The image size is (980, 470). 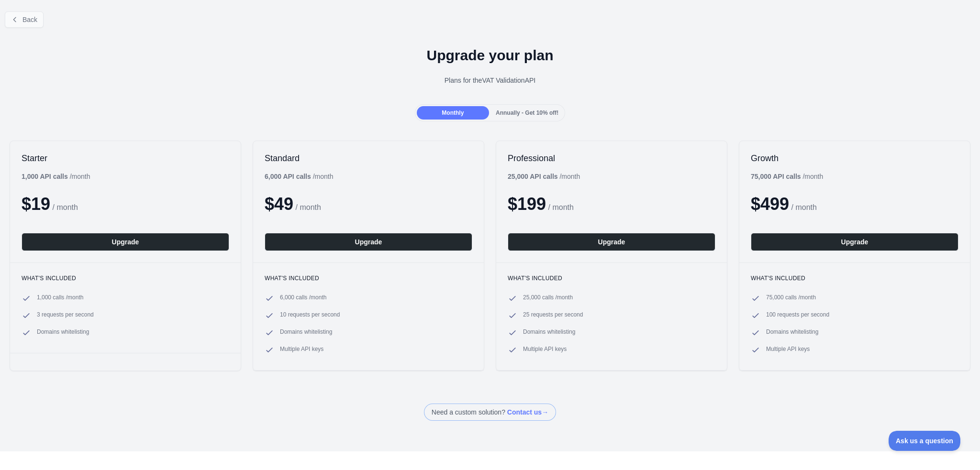 I want to click on h2: Standard, so click(x=369, y=158).